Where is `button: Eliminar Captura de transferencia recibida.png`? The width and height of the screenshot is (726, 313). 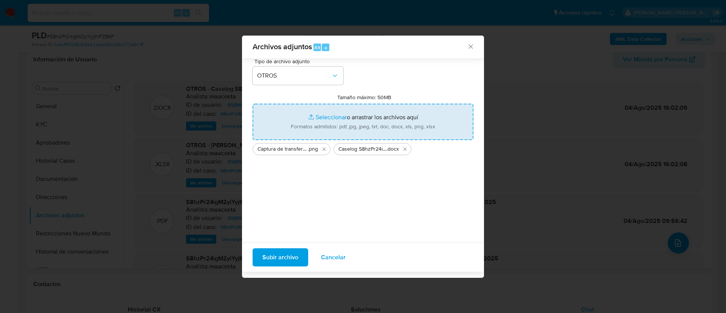
button: Eliminar Captura de transferencia recibida.png is located at coordinates (324, 149).